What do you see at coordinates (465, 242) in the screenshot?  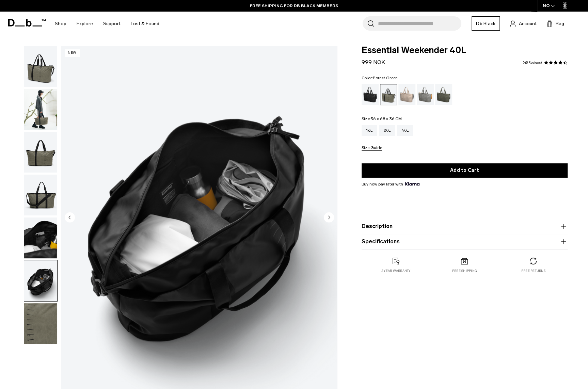 I see `button: Specifications` at bounding box center [465, 242].